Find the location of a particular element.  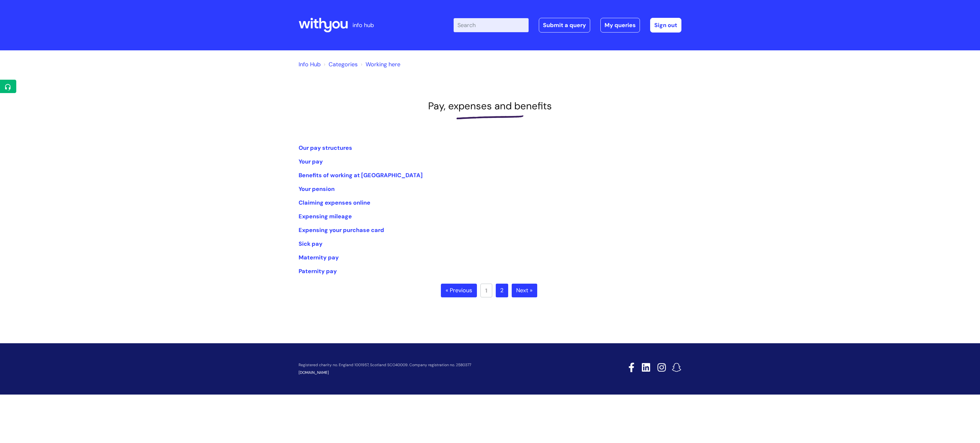

a: Sick pay is located at coordinates (311, 244).